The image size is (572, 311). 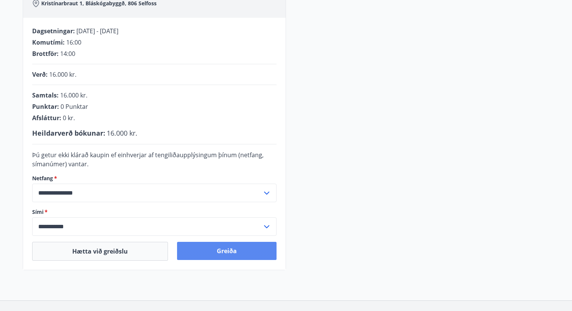 I want to click on button: Hætta við greiðslu, so click(x=100, y=252).